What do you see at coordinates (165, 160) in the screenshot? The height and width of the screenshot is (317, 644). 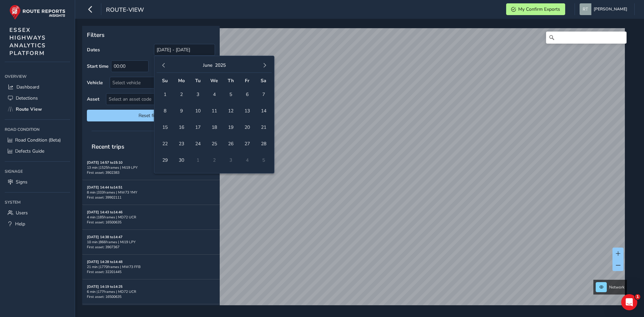 I see `span: 29` at bounding box center [165, 160].